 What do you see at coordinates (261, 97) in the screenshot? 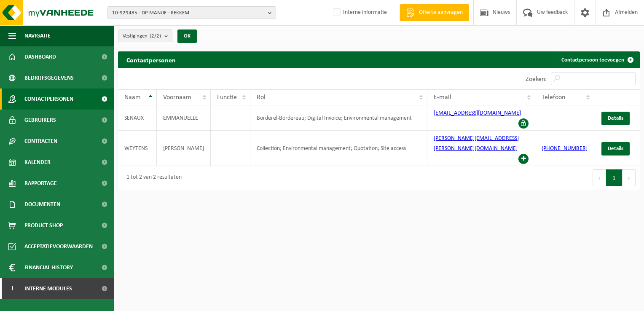
I see `span: Rol` at bounding box center [261, 97].